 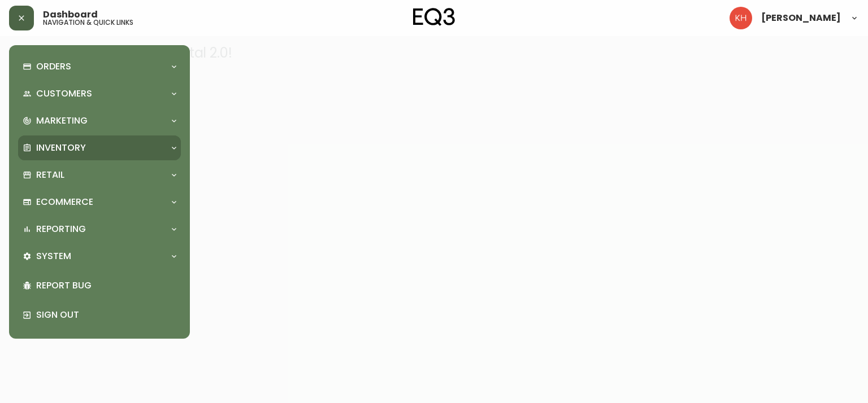 I want to click on p: Report Bug, so click(x=106, y=286).